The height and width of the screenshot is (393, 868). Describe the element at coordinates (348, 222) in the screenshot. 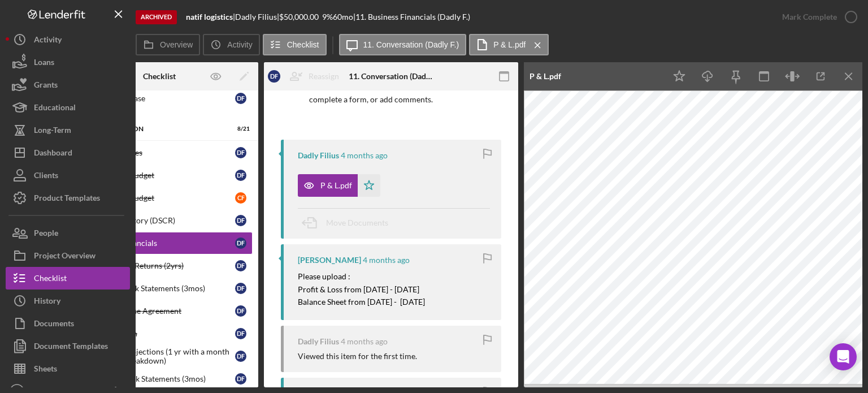

I see `button: Move Documents` at that location.